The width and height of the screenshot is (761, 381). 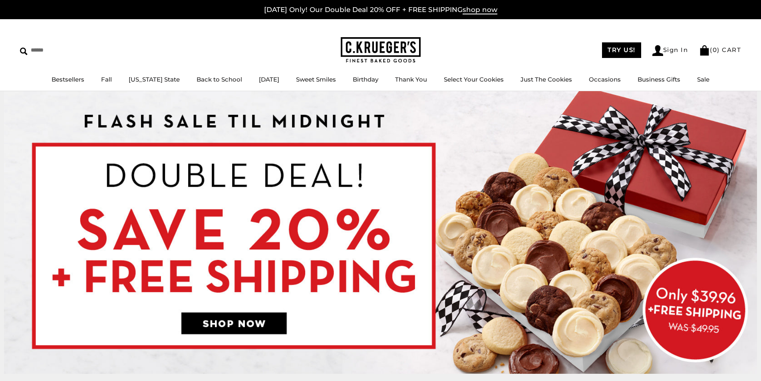 I want to click on a: Sale, so click(x=703, y=79).